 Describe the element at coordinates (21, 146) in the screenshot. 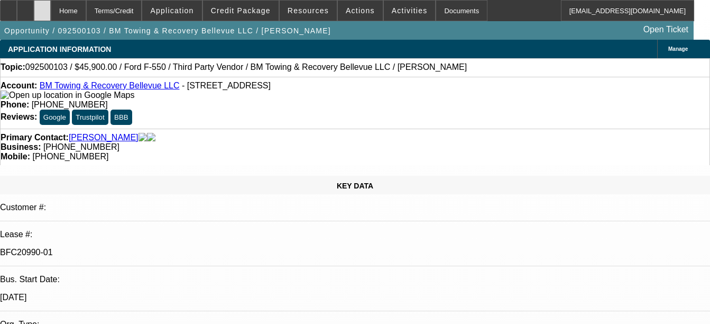

I see `strong: Business:` at that location.